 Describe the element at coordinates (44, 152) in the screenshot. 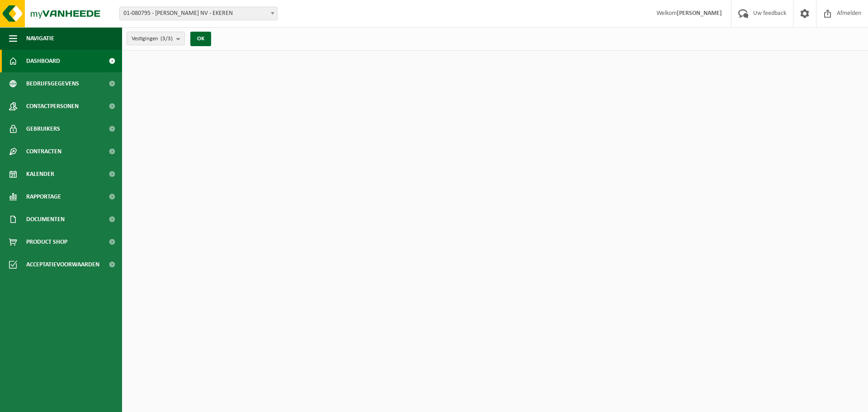

I see `span: Contracten` at that location.